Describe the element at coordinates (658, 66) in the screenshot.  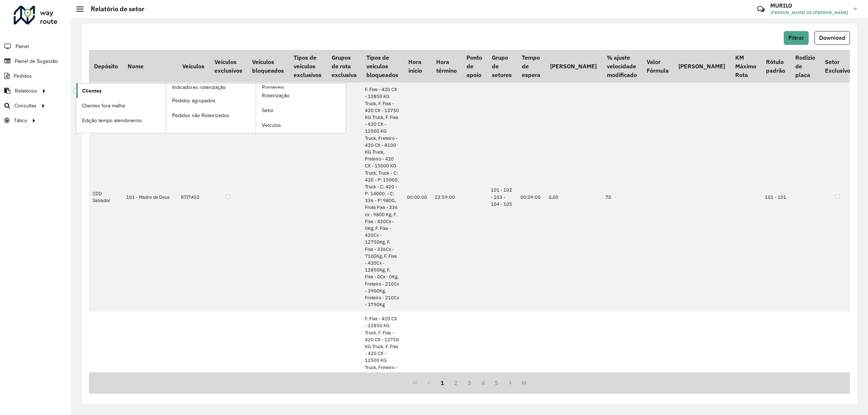
I see `th: Valor Fórmula` at that location.